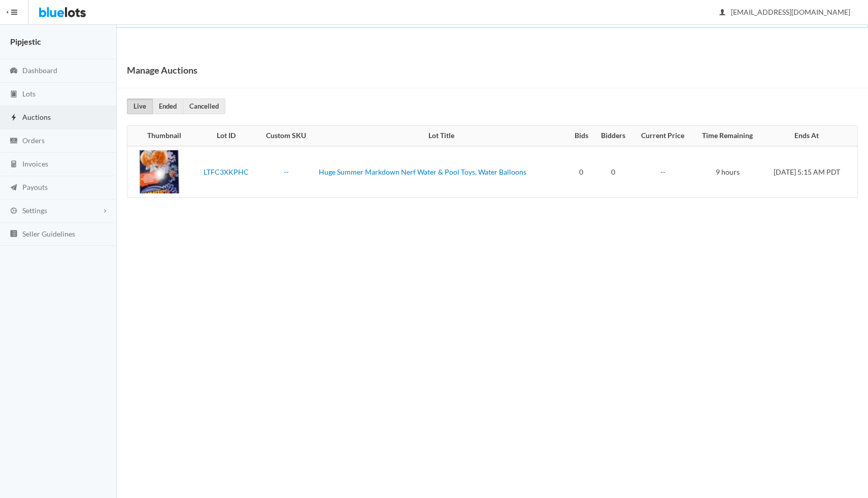 This screenshot has width=868, height=498. Describe the element at coordinates (13, 117) in the screenshot. I see `ion-icon: flash` at that location.